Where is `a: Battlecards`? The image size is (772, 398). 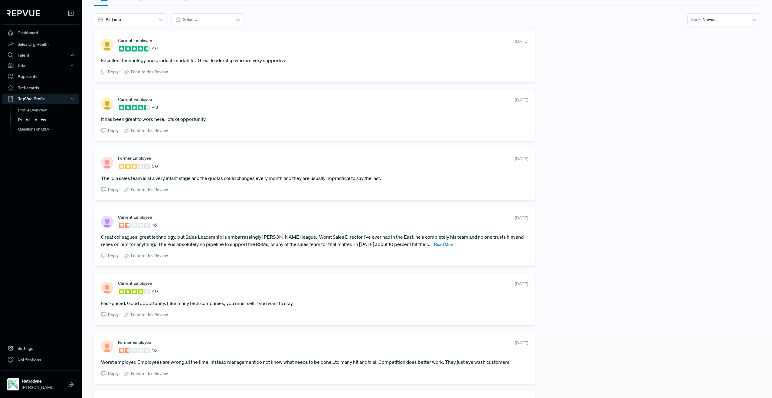 a: Battlecards is located at coordinates (41, 88).